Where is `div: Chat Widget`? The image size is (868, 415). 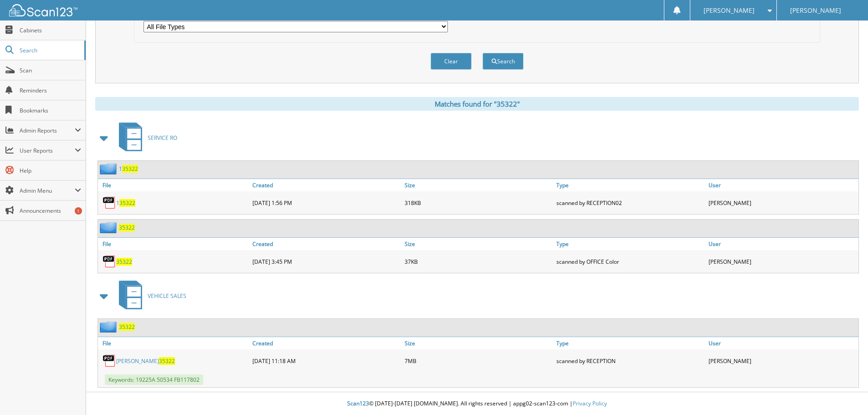
div: Chat Widget is located at coordinates (845, 393).